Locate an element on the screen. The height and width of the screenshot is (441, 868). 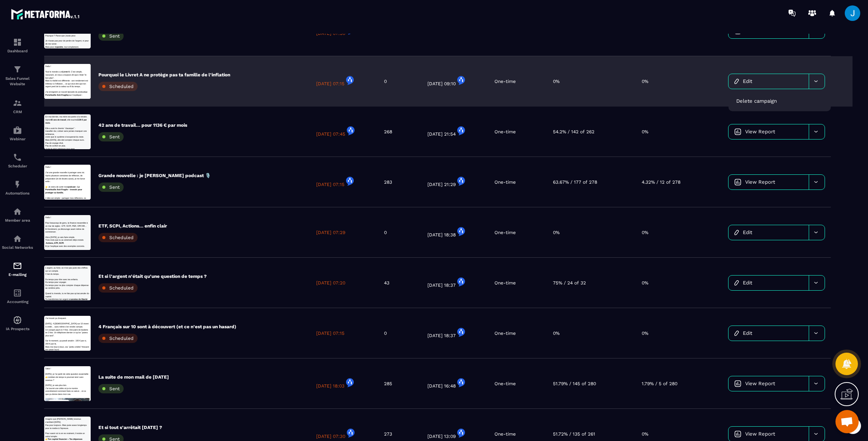
p: 283 is located at coordinates (388, 182).